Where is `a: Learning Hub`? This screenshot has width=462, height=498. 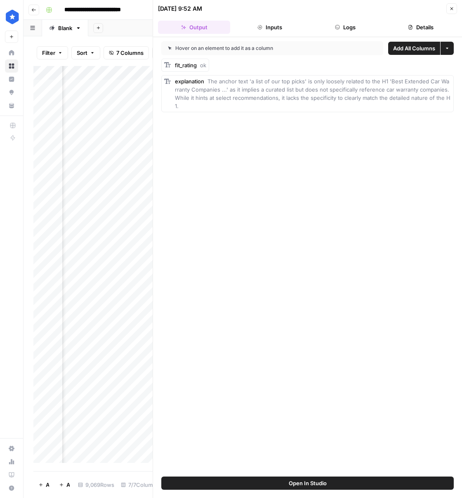 a: Learning Hub is located at coordinates (12, 475).